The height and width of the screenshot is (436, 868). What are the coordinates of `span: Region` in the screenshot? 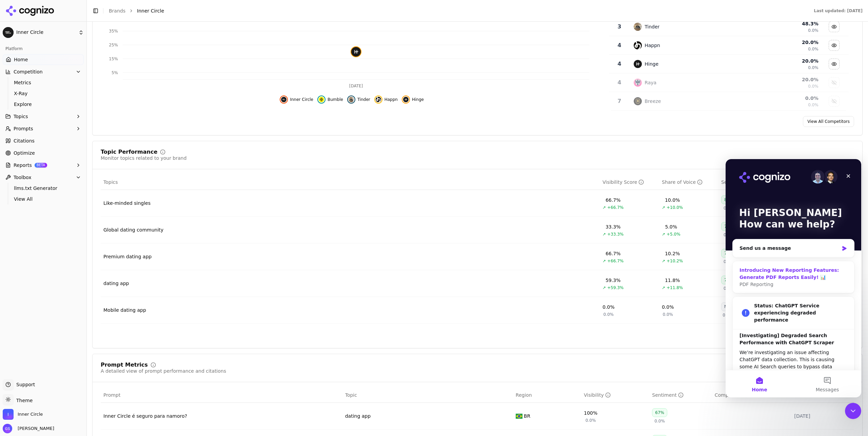 It's located at (524, 395).